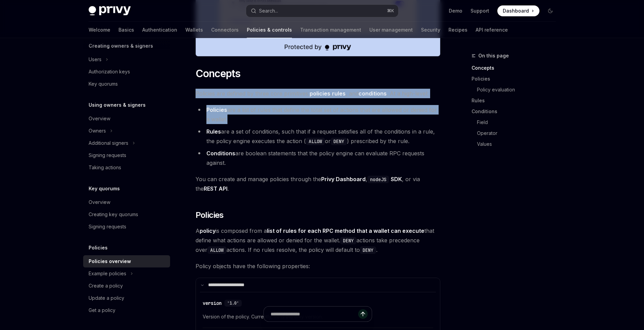 This screenshot has height=330, width=644. I want to click on a: Policy evaluation, so click(519, 89).